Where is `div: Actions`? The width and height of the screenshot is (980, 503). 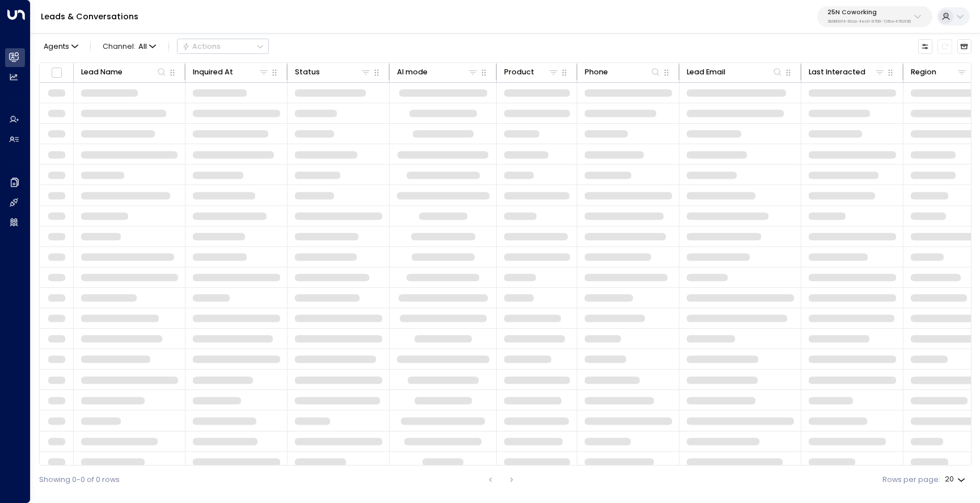
div: Actions is located at coordinates (202, 46).